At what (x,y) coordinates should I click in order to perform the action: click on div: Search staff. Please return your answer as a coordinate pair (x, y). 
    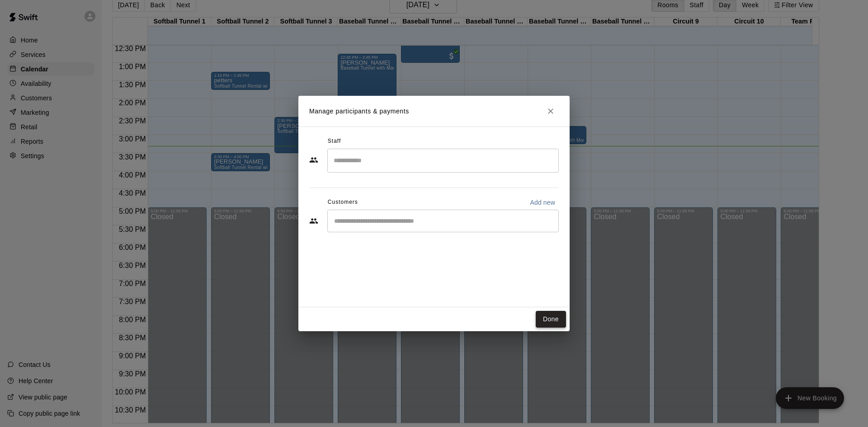
    Looking at the image, I should click on (443, 160).